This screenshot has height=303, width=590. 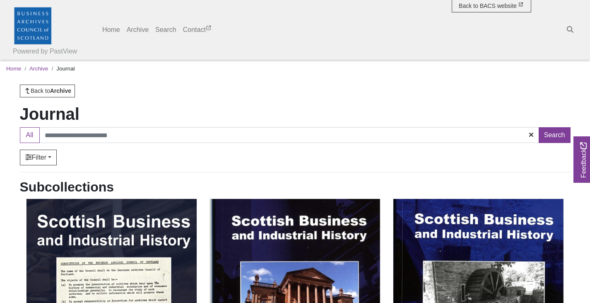 I want to click on img: Business Archives Council of Scotland, so click(x=33, y=25).